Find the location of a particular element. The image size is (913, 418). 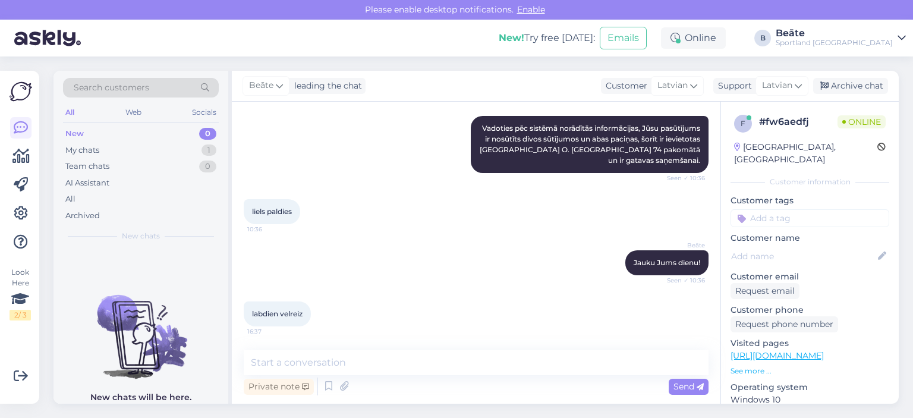

img: No chats is located at coordinates (141, 327).